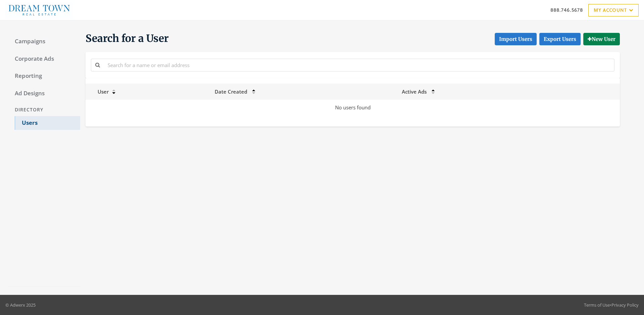 This screenshot has height=315, width=644. Describe the element at coordinates (44, 76) in the screenshot. I see `a: Reporting` at that location.